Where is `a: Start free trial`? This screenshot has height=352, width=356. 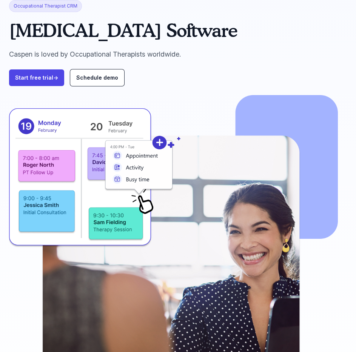
a: Start free trial is located at coordinates (37, 78).